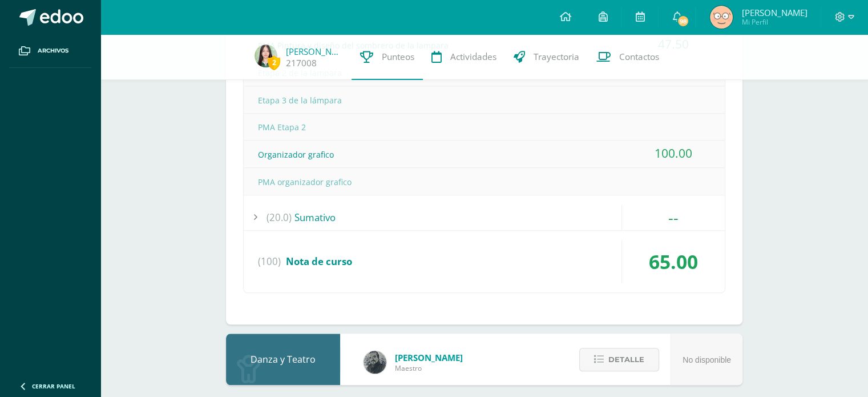  I want to click on span: (100), so click(270, 261).